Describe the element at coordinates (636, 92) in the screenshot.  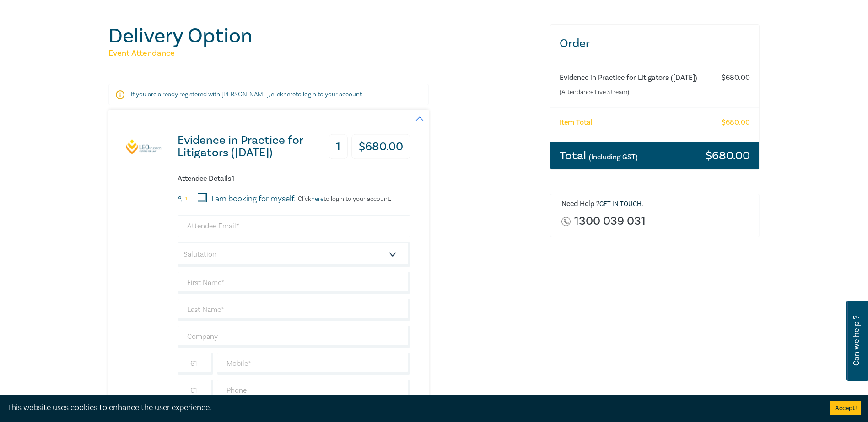
I see `small: (Attendance: Live Stream )` at that location.